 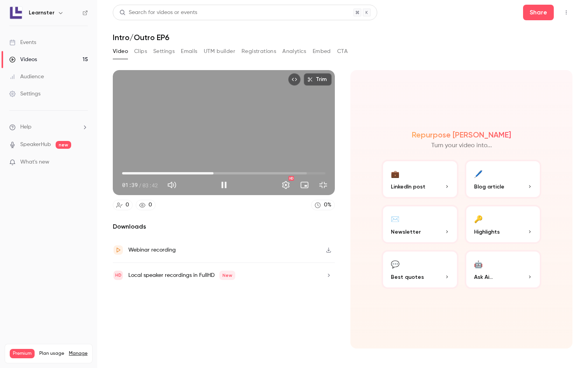 I want to click on button: 🔑Highlights, so click(x=503, y=224).